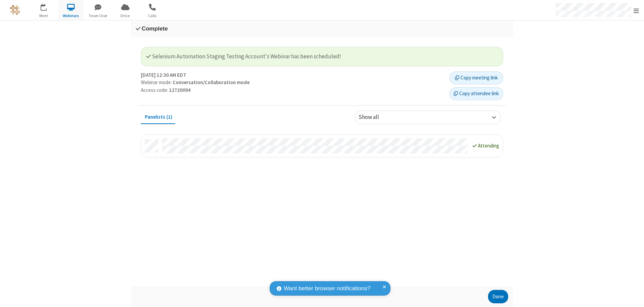 This screenshot has width=644, height=307. Describe the element at coordinates (71, 16) in the screenshot. I see `span: Webinars` at that location.